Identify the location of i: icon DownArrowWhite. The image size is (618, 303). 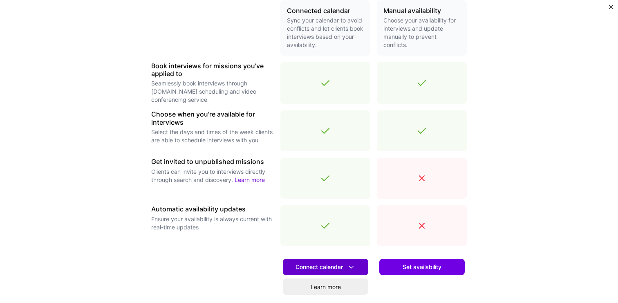
(351, 267).